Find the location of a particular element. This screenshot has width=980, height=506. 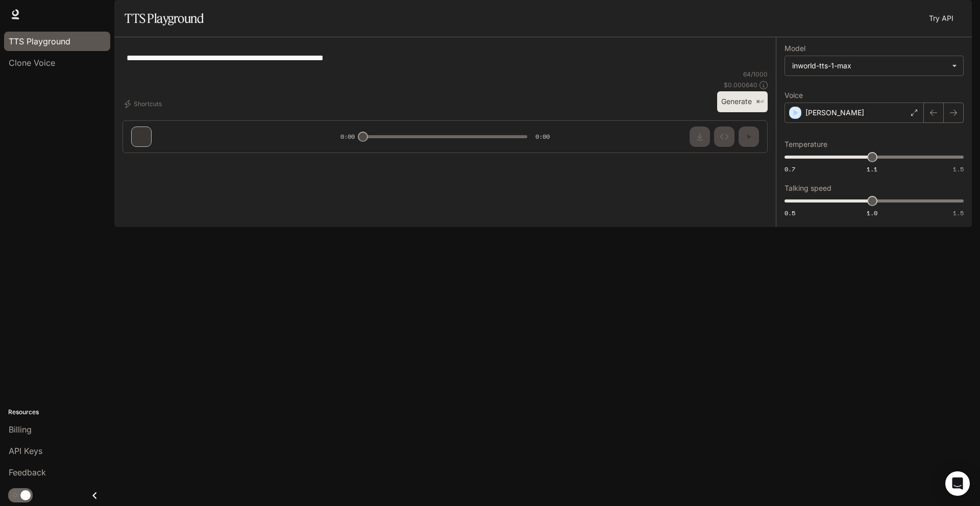

p: Temperature is located at coordinates (806, 144).